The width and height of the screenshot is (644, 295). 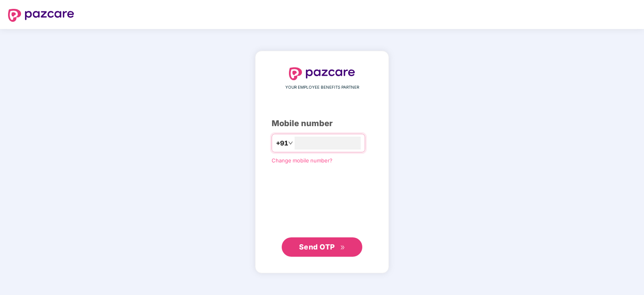 I want to click on span: Send OTP, so click(x=317, y=247).